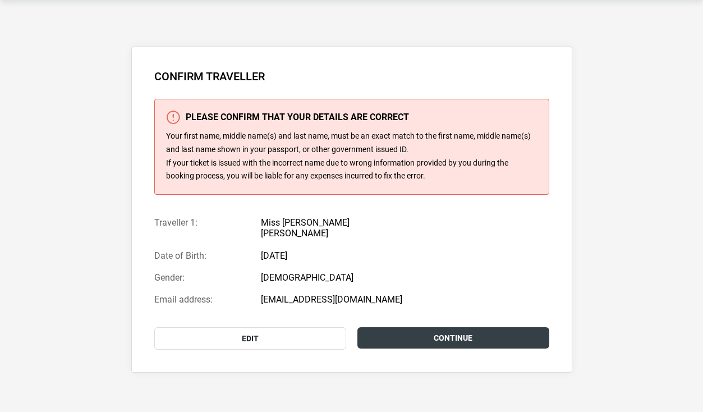 The image size is (703, 412). What do you see at coordinates (202, 222) in the screenshot?
I see `span: Traveller 1:` at bounding box center [202, 222].